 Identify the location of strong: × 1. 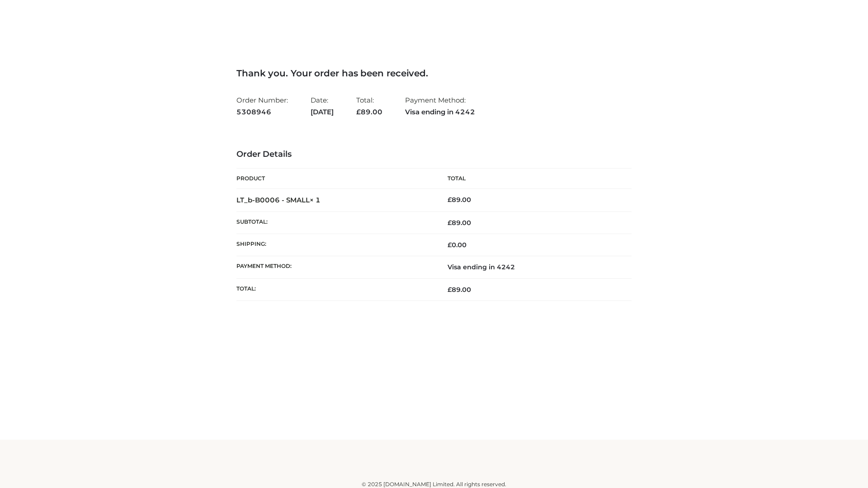
(315, 200).